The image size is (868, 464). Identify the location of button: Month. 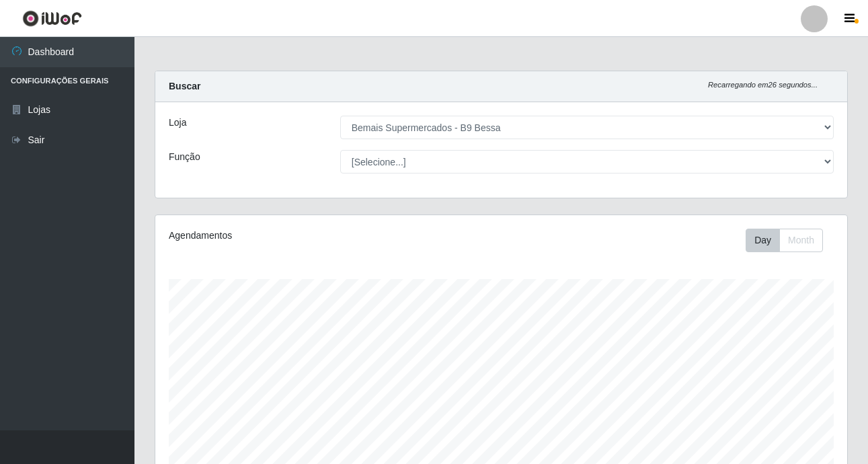
(801, 240).